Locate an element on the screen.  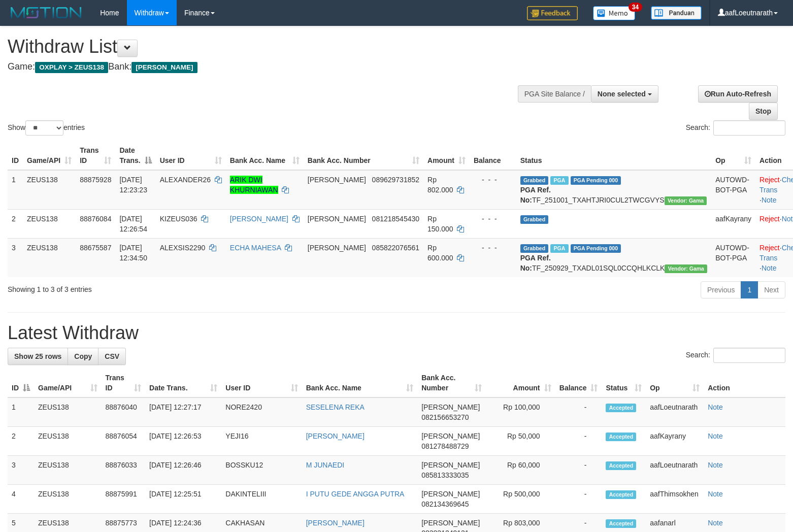
th: Status is located at coordinates (614, 156).